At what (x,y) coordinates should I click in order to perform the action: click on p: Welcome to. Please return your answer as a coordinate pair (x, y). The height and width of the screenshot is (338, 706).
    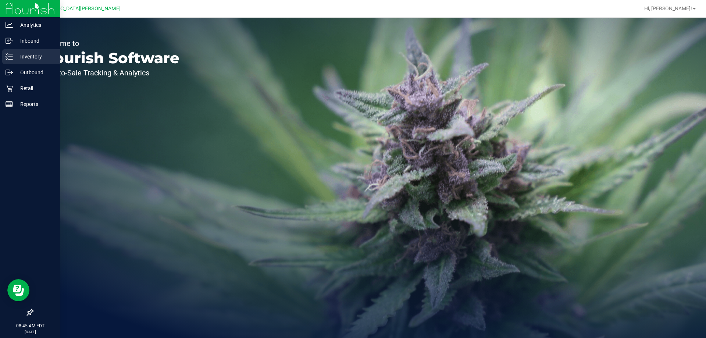
    Looking at the image, I should click on (110, 43).